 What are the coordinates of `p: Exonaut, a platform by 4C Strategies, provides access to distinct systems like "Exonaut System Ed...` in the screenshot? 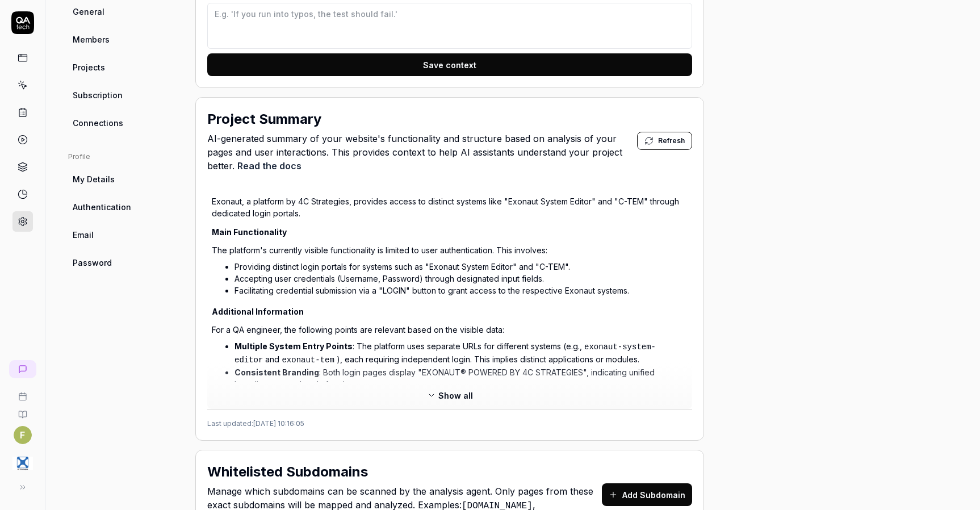 It's located at (450, 207).